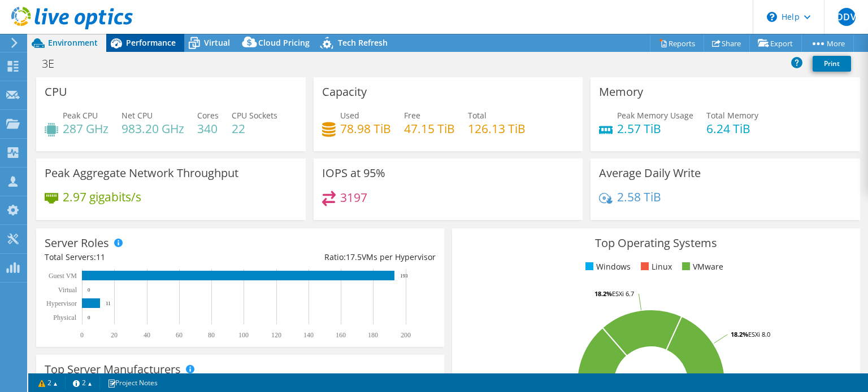 This screenshot has height=392, width=868. Describe the element at coordinates (153, 129) in the screenshot. I see `h4: 983.20 GHz` at that location.